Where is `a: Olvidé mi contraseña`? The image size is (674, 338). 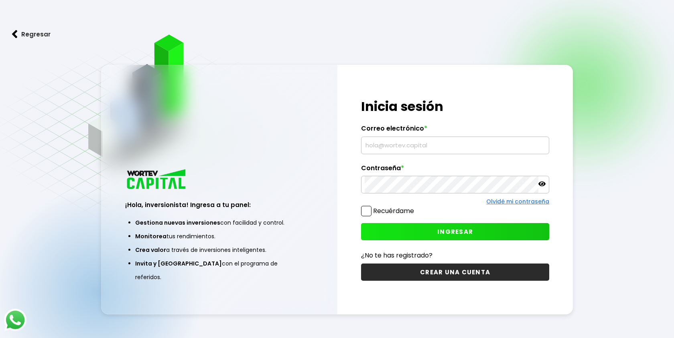 a: Olvidé mi contraseña is located at coordinates (517, 202).